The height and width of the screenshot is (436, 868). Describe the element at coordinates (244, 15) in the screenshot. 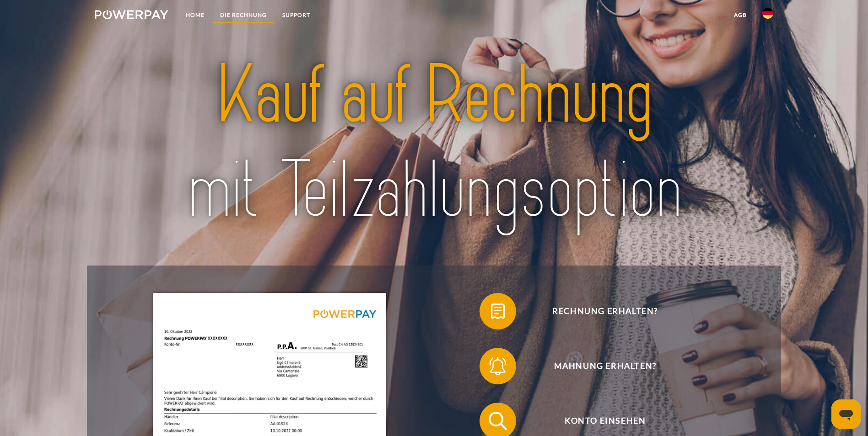

I see `a: DIE RECHNUNG` at that location.